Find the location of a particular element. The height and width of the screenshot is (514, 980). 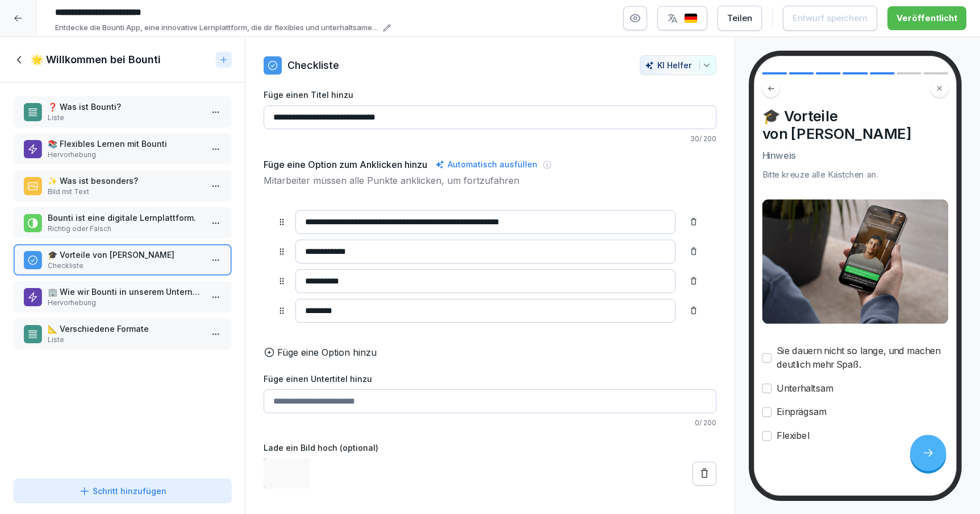

p: Entdecke die Bounti App, eine innovative Lernplattform, die dir flexibles und unterhaltsames Lern... is located at coordinates (217, 28).